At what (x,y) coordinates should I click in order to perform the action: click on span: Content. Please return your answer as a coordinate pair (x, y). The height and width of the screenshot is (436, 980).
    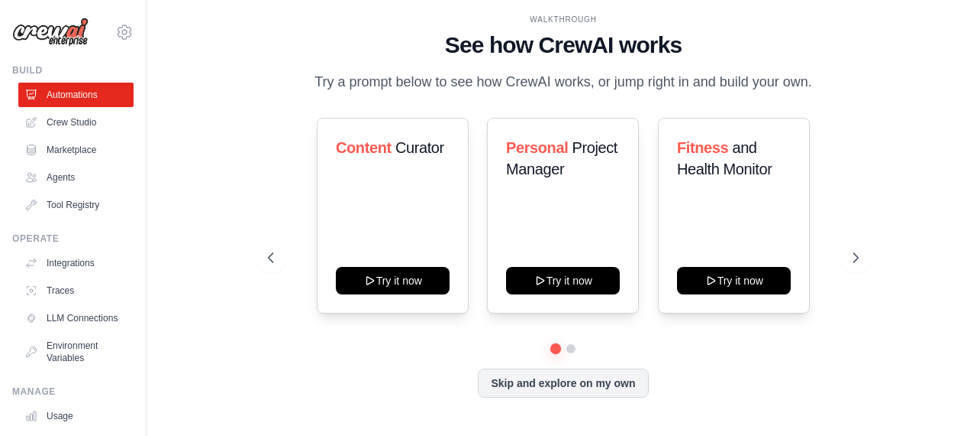
    Looking at the image, I should click on (363, 147).